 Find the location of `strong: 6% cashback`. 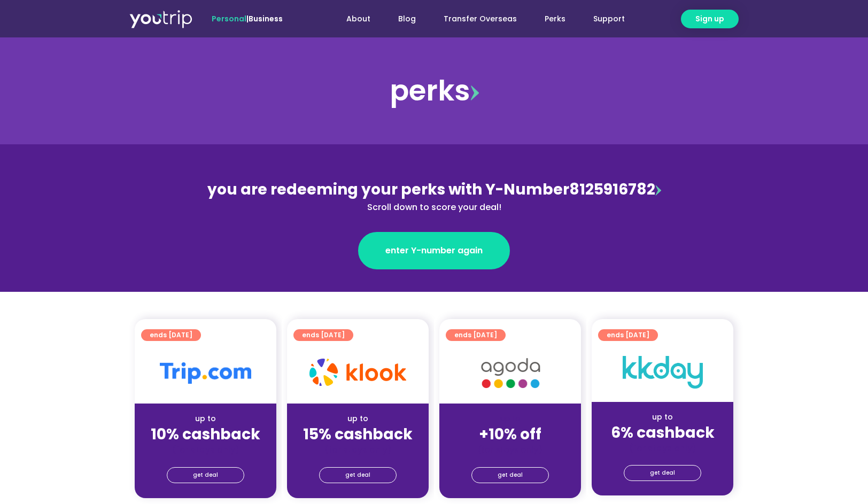

strong: 6% cashback is located at coordinates (663, 432).